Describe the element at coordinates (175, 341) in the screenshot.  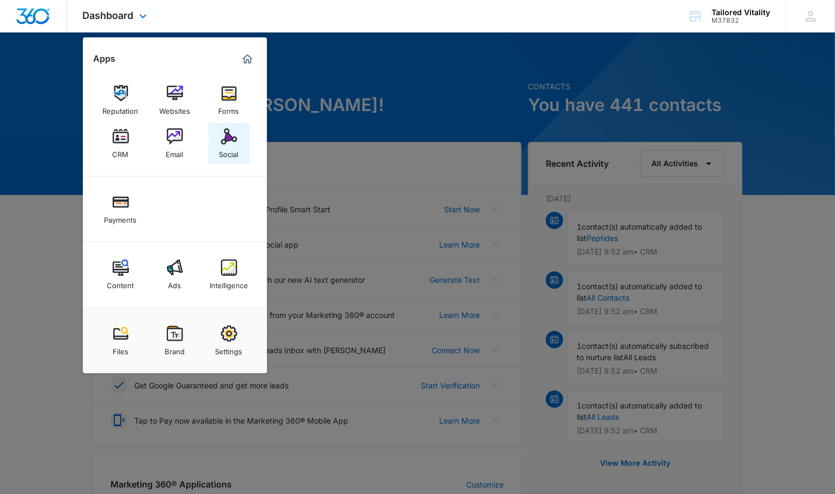
I see `a: Brand` at that location.